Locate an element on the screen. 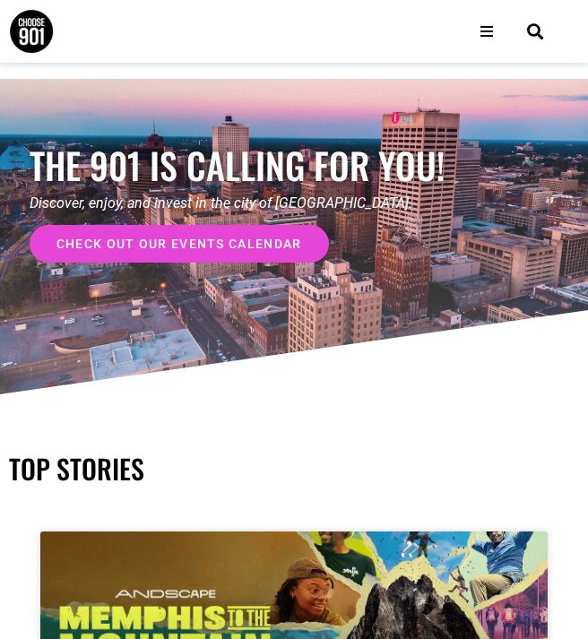 The height and width of the screenshot is (639, 588). a: check out our events calendar is located at coordinates (179, 244).